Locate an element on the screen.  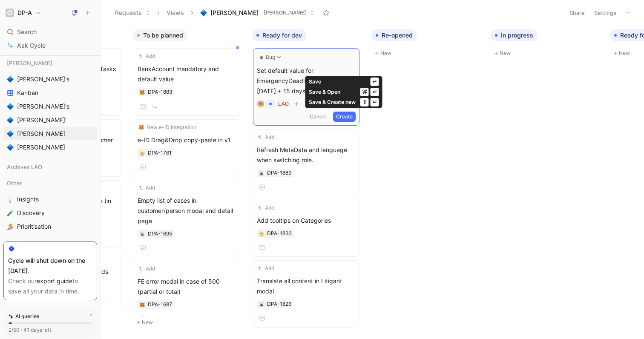
span: Insights is located at coordinates (28, 199).